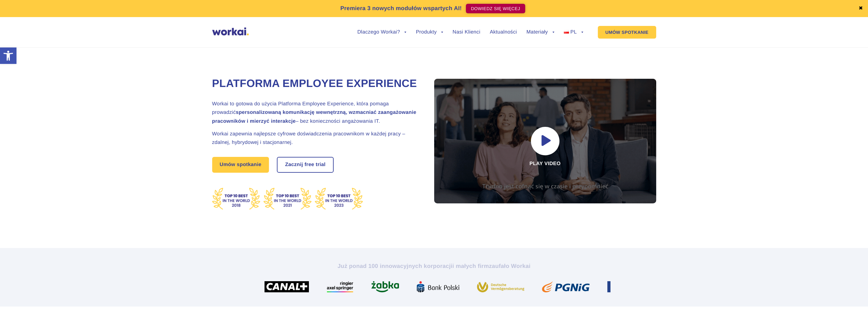 The width and height of the screenshot is (868, 322). Describe the element at coordinates (381, 32) in the screenshot. I see `a: Dlaczego Workai?` at that location.